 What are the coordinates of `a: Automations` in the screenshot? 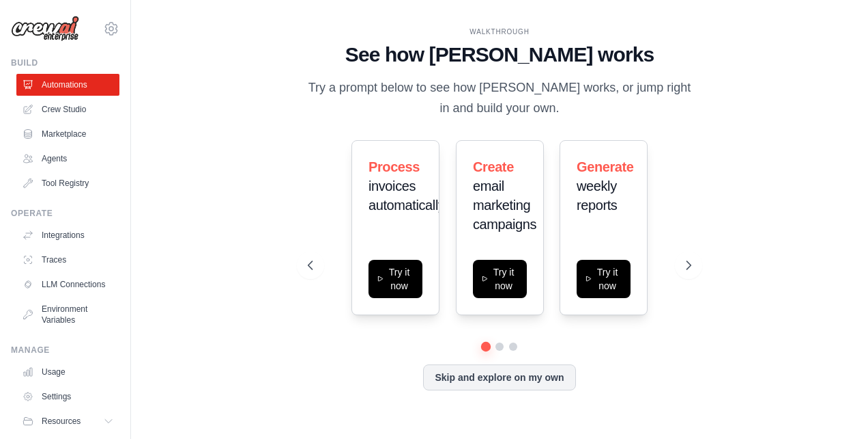 It's located at (68, 85).